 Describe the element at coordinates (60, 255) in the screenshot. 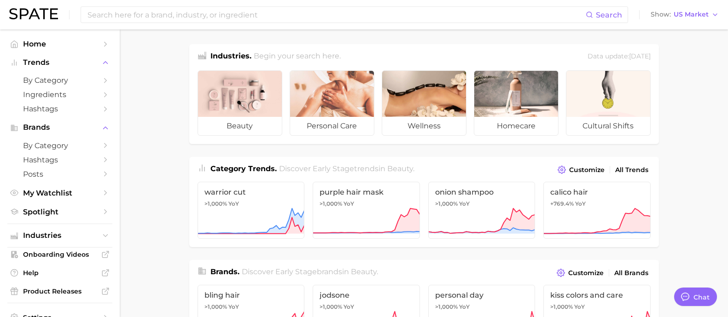

I see `a: Onboarding Videos` at that location.